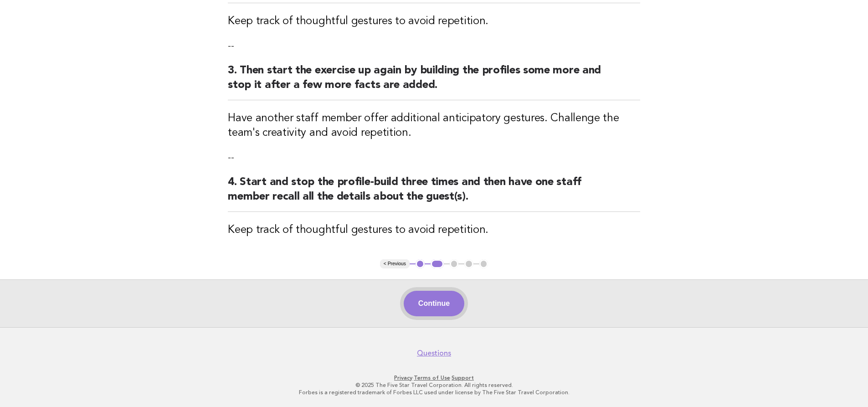 The image size is (868, 407). Describe the element at coordinates (437, 264) in the screenshot. I see `button: 2` at that location.